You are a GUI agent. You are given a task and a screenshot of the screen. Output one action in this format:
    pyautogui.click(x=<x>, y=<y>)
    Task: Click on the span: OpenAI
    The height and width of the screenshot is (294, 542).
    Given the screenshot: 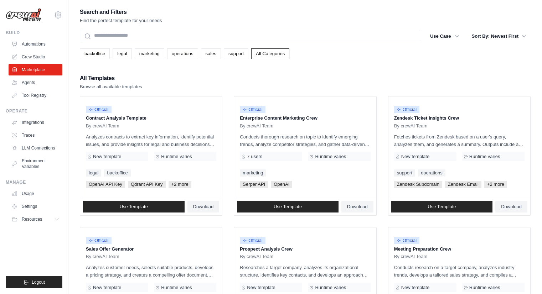 What is the action you would take?
    pyautogui.click(x=281, y=184)
    